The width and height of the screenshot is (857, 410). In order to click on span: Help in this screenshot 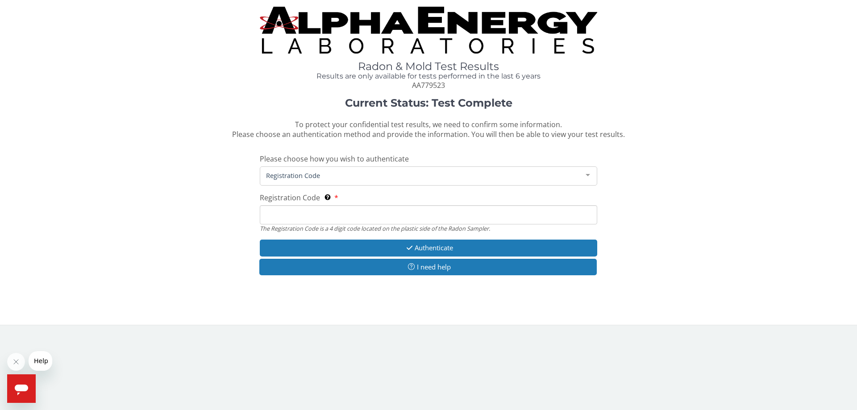, I will do `click(12, 10)`.